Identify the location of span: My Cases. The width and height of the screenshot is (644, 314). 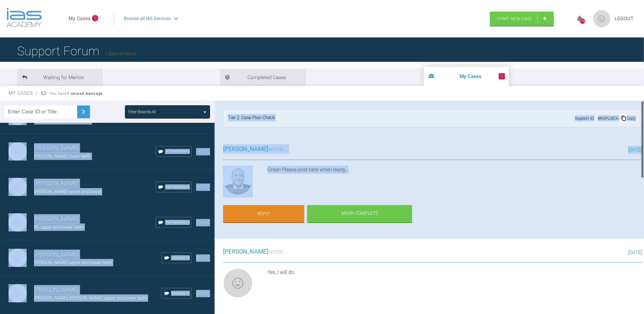
(23, 93).